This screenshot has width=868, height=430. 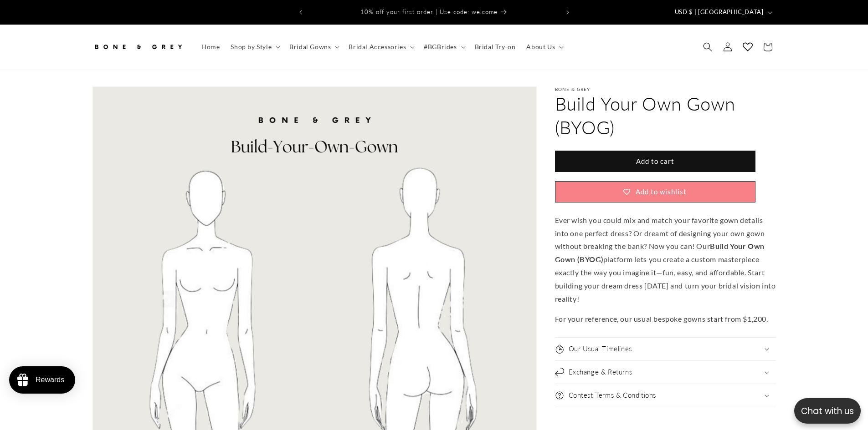 I want to click on button: Open chatbox, so click(x=827, y=411).